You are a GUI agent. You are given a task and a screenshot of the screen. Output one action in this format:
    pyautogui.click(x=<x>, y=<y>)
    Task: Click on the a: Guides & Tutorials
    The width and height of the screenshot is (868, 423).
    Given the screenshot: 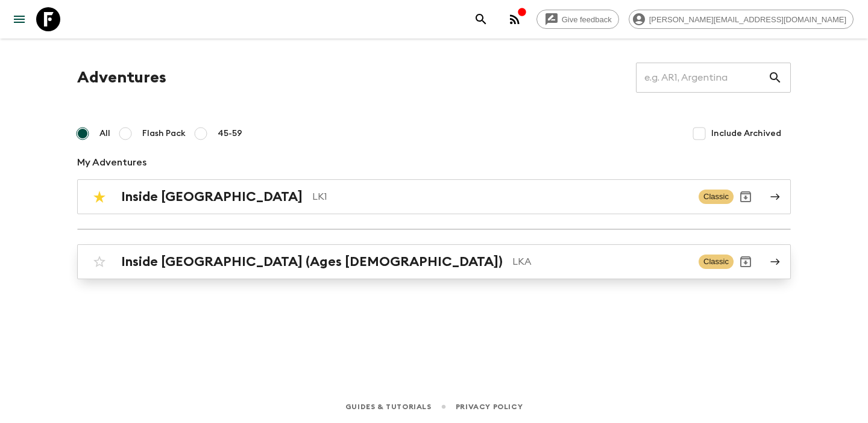 What is the action you would take?
    pyautogui.click(x=388, y=407)
    